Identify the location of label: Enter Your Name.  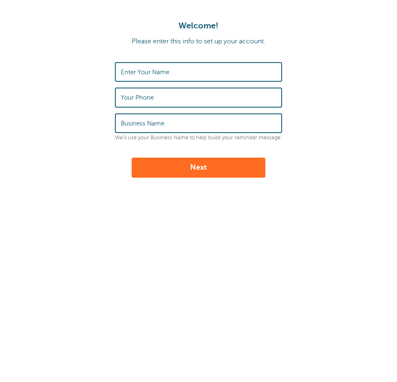
(145, 72).